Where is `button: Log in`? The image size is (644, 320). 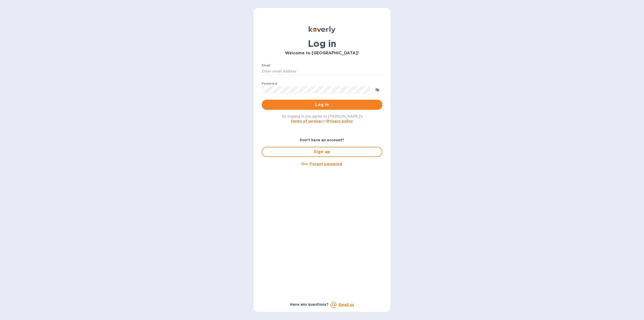 button: Log in is located at coordinates (322, 105).